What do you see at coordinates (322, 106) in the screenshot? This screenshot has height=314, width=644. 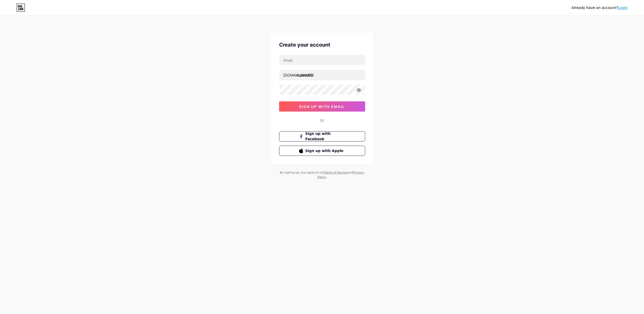 I see `span: sign up with email` at bounding box center [322, 106].